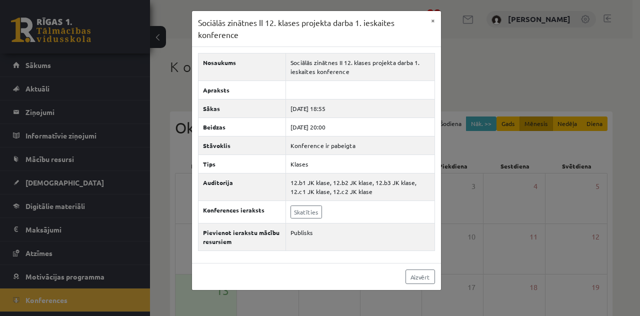  Describe the element at coordinates (242, 237) in the screenshot. I see `th: Pievienot ierakstu mācību resursiem` at that location.